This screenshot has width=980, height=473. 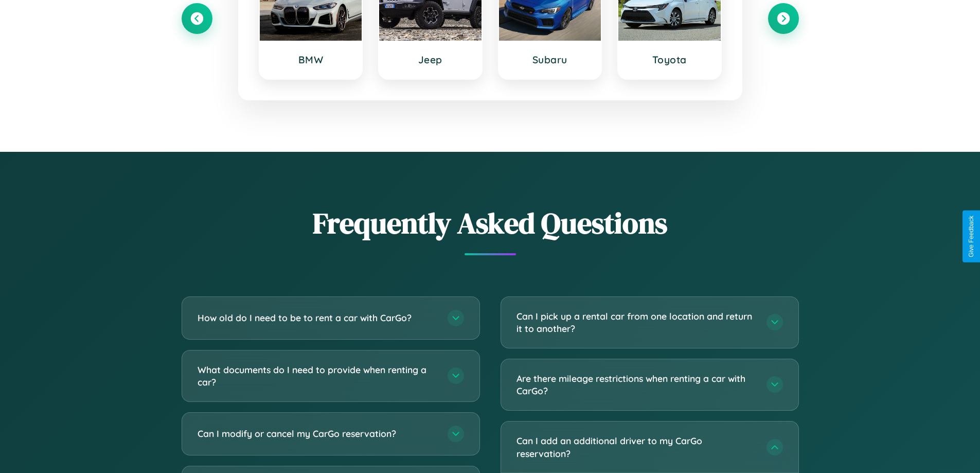 I want to click on h3: Are there mileage restrictions when renting a car with CarGo?, so click(x=636, y=384).